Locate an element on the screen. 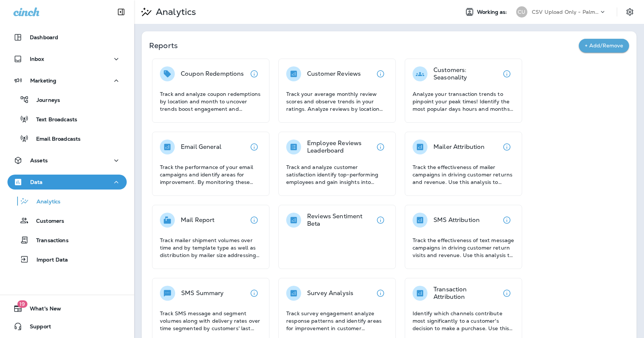 This screenshot has width=644, height=338. button: Support is located at coordinates (67, 326).